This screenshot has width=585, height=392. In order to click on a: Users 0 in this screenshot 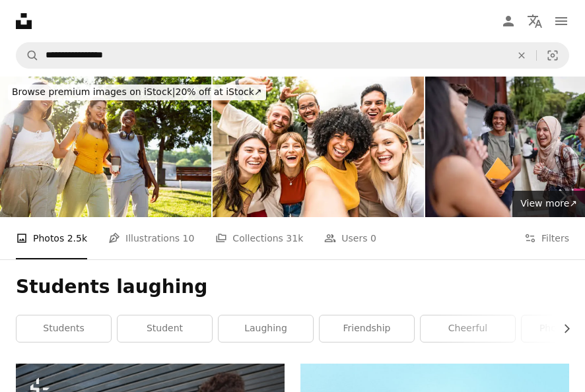, I will do `click(350, 238)`.